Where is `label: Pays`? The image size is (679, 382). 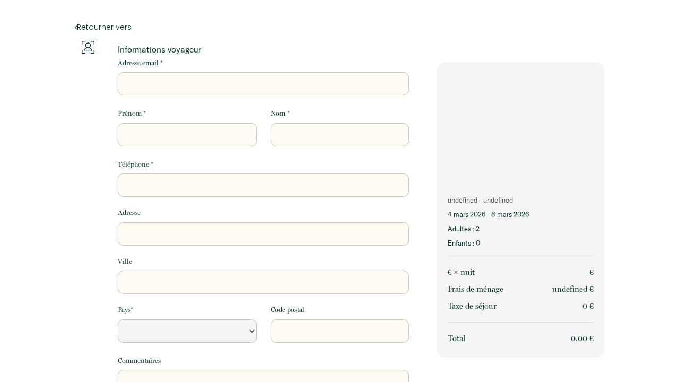
label: Pays is located at coordinates (125, 310).